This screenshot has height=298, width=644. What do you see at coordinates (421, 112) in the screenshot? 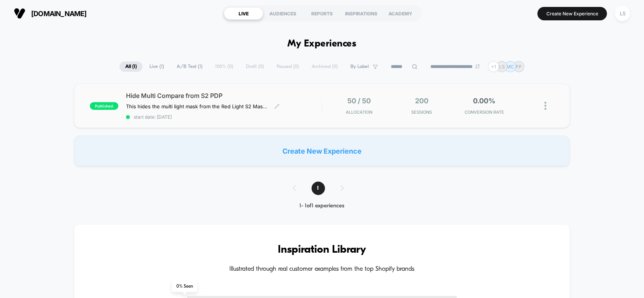
I see `span: Sessions` at bounding box center [421, 112].